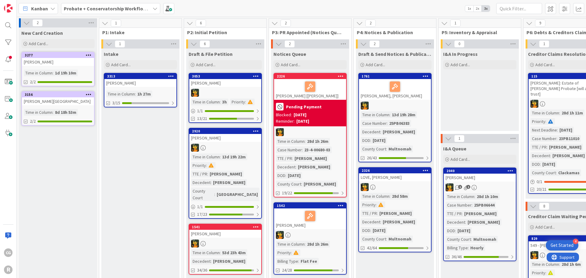  Describe the element at coordinates (372, 248) in the screenshot. I see `span: 42/64` at that location.